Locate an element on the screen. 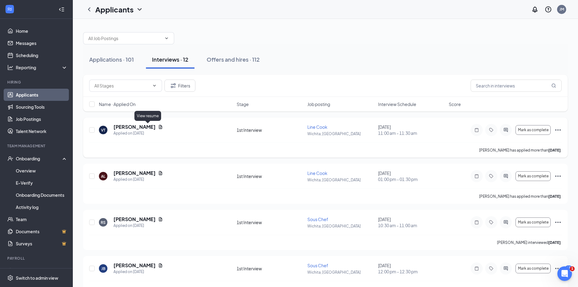 The image size is (578, 287). svg: Notifications is located at coordinates (535, 9).